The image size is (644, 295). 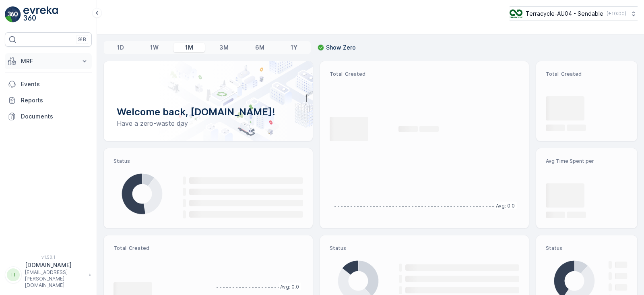 I want to click on p: 1D, so click(x=120, y=47).